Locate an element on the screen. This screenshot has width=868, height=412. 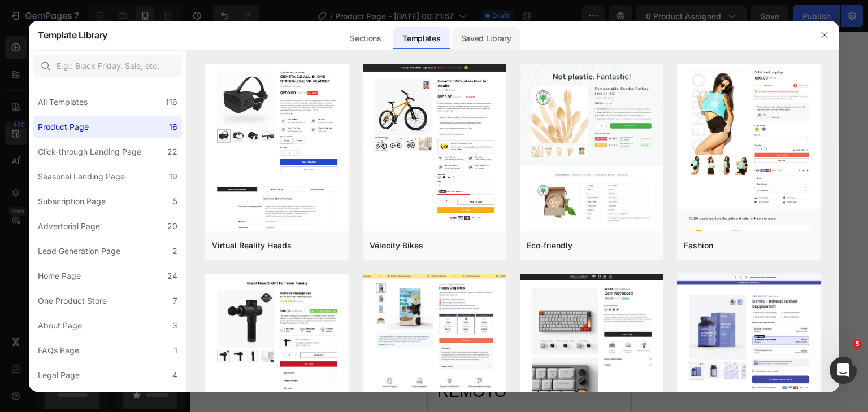
div: Product Page is located at coordinates (63, 127).